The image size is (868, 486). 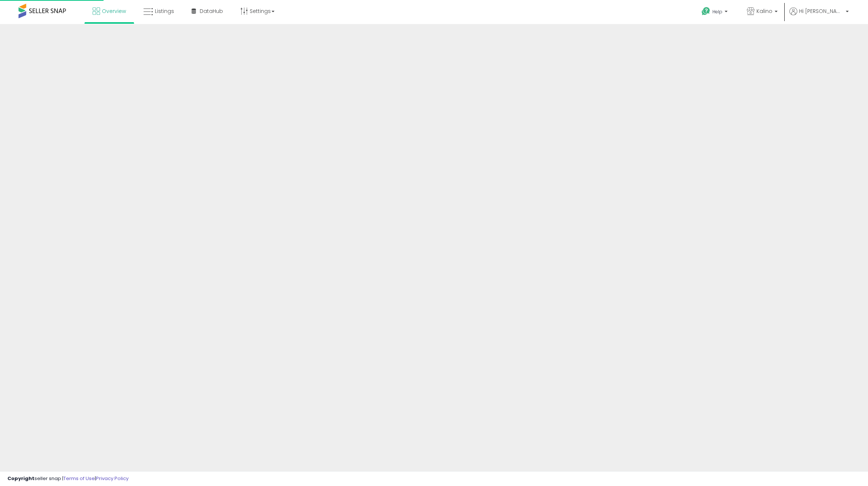 I want to click on span: Kalino, so click(x=765, y=11).